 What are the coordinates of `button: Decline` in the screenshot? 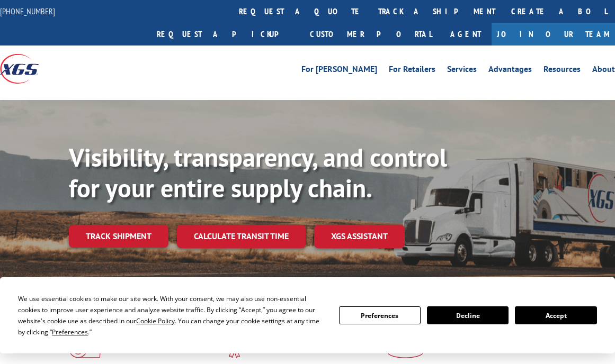 It's located at (468, 315).